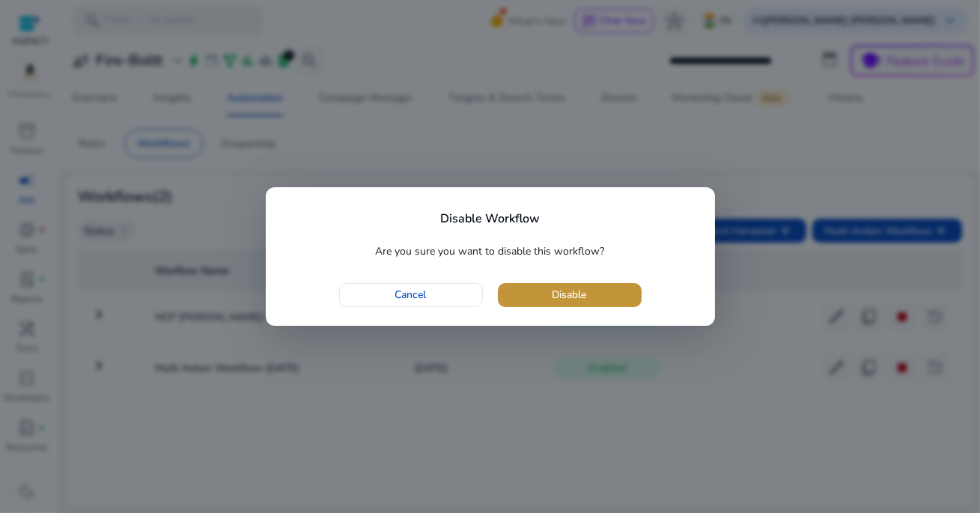 The width and height of the screenshot is (980, 513). What do you see at coordinates (570, 295) in the screenshot?
I see `button: Disable` at bounding box center [570, 295].